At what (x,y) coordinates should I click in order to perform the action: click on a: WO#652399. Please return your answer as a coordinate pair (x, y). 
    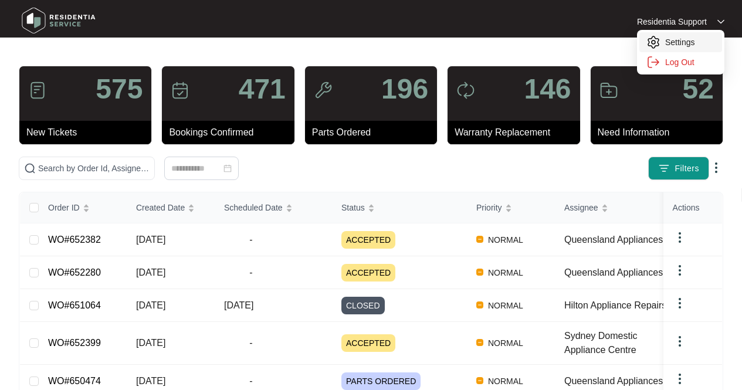
    Looking at the image, I should click on (74, 343).